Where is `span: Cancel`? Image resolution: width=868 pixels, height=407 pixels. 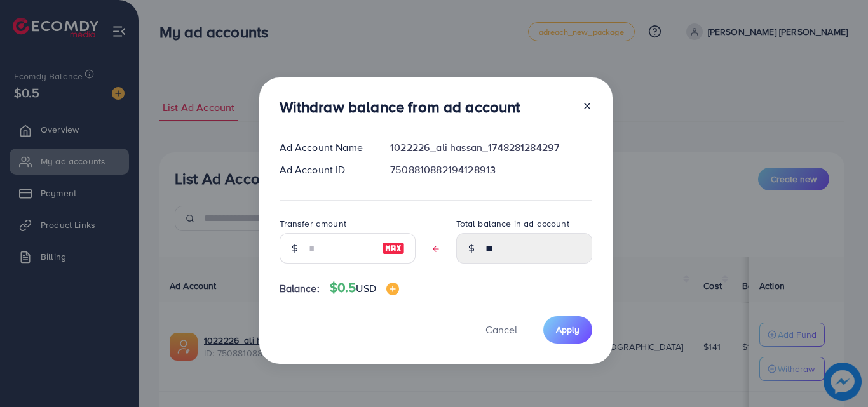
span: Cancel is located at coordinates (502, 329).